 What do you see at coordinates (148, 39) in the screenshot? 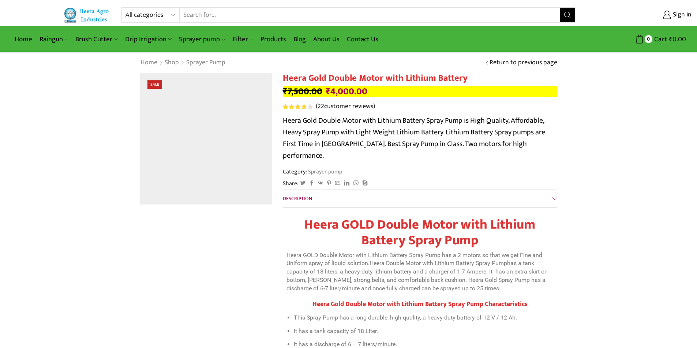
I see `a: Drip Irrigation` at bounding box center [148, 39].